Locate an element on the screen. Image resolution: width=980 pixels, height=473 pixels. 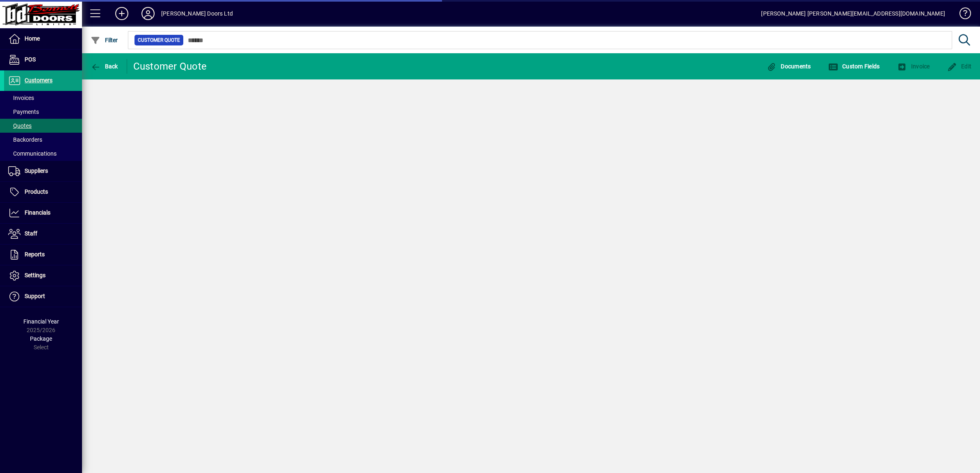
span: Documents is located at coordinates (789, 67).